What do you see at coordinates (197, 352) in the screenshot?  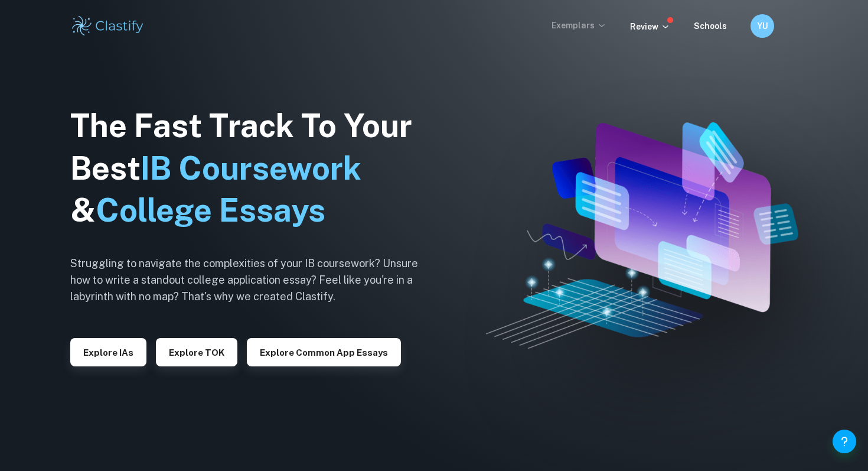 I see `a: Explore TOK` at bounding box center [197, 352].